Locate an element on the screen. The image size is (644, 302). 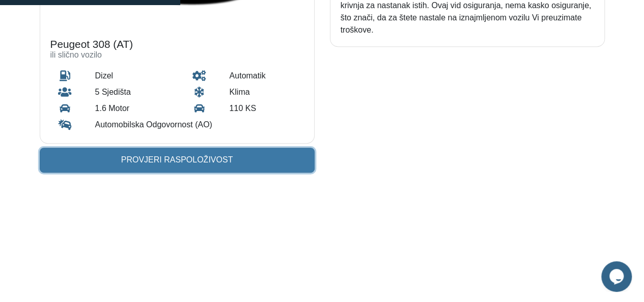
a: Provjeri raspoloživost is located at coordinates (177, 160).